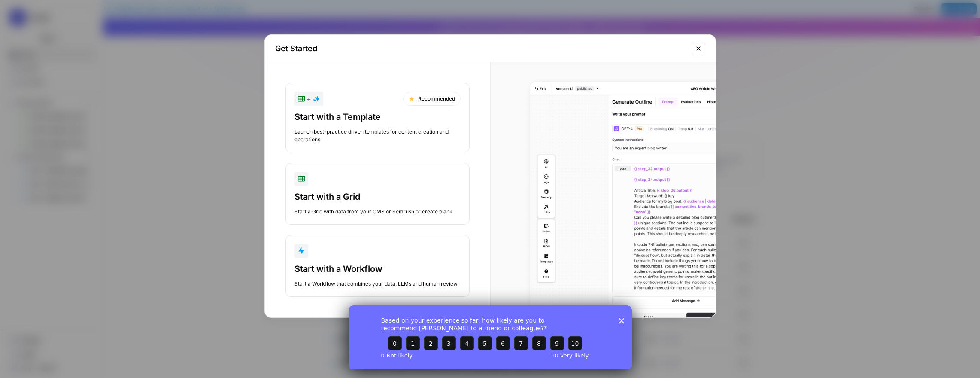  Describe the element at coordinates (377, 196) in the screenshot. I see `div: Start with a Grid` at that location.